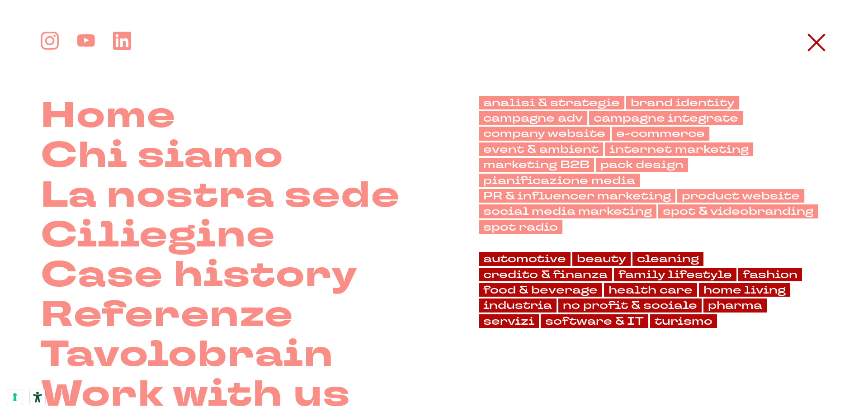  I want to click on a: event & ambient, so click(541, 149).